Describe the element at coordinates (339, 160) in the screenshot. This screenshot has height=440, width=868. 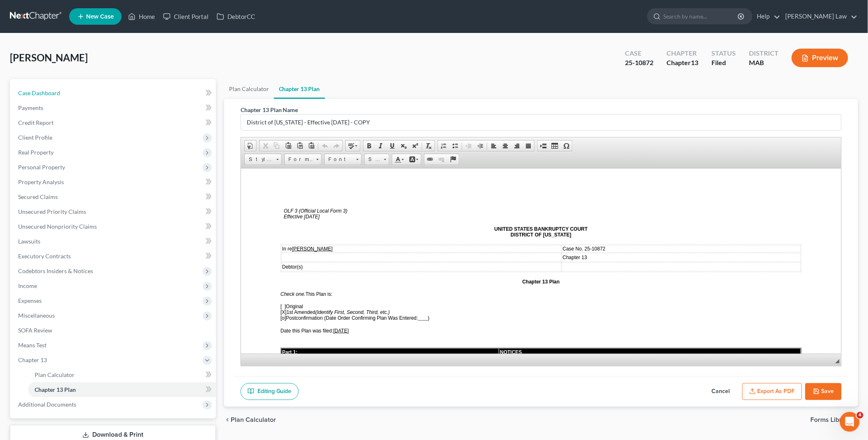
I see `span: Font` at that location.